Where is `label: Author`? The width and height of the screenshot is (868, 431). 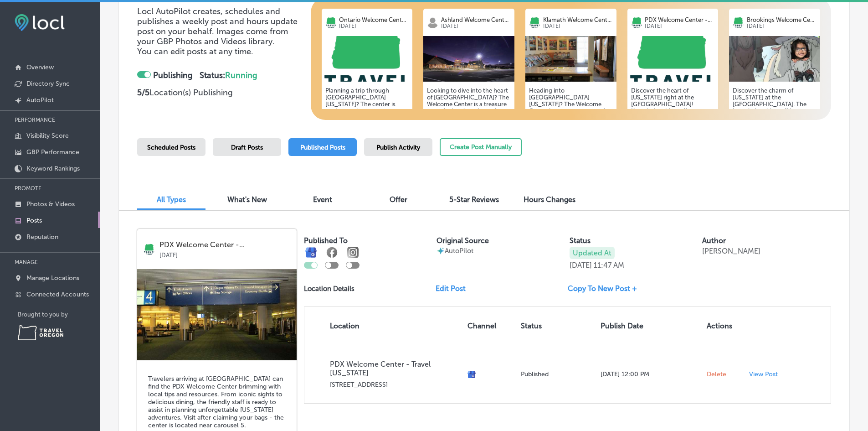 label: Author is located at coordinates (714, 240).